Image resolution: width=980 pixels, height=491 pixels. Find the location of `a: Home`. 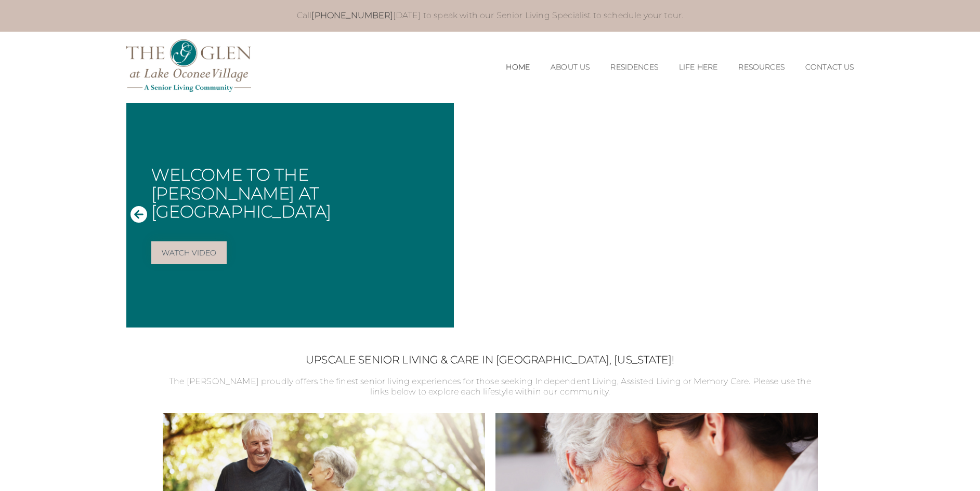

a: Home is located at coordinates (518, 67).